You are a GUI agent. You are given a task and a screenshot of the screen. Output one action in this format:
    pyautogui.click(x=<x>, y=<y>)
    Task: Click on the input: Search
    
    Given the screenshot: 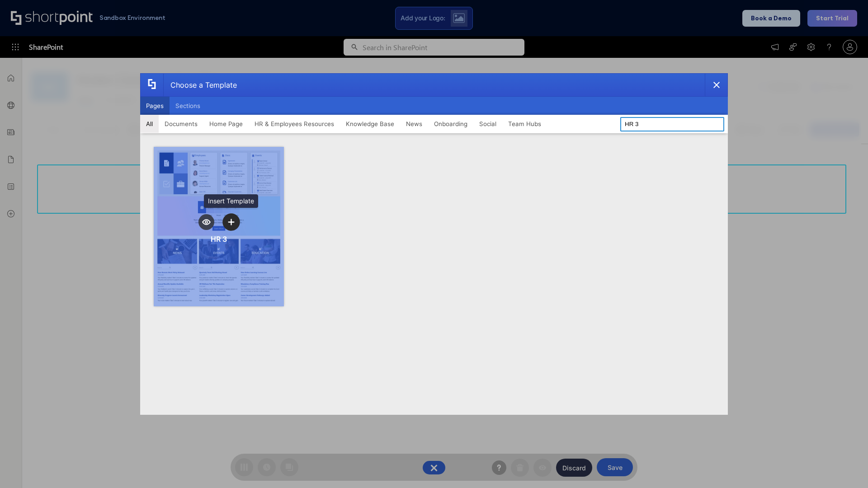 What is the action you would take?
    pyautogui.click(x=672, y=125)
    